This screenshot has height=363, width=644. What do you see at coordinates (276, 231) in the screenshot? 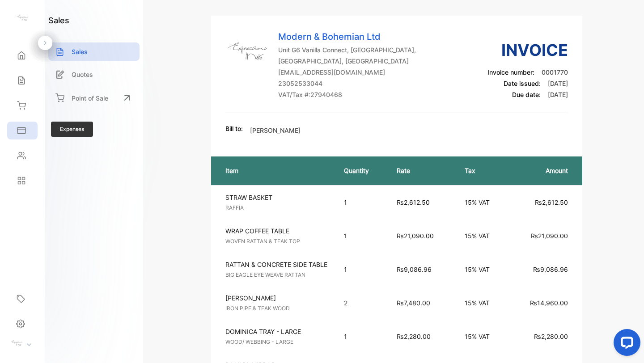
I see `p: WRAP COFFEE TABLE` at bounding box center [276, 231].